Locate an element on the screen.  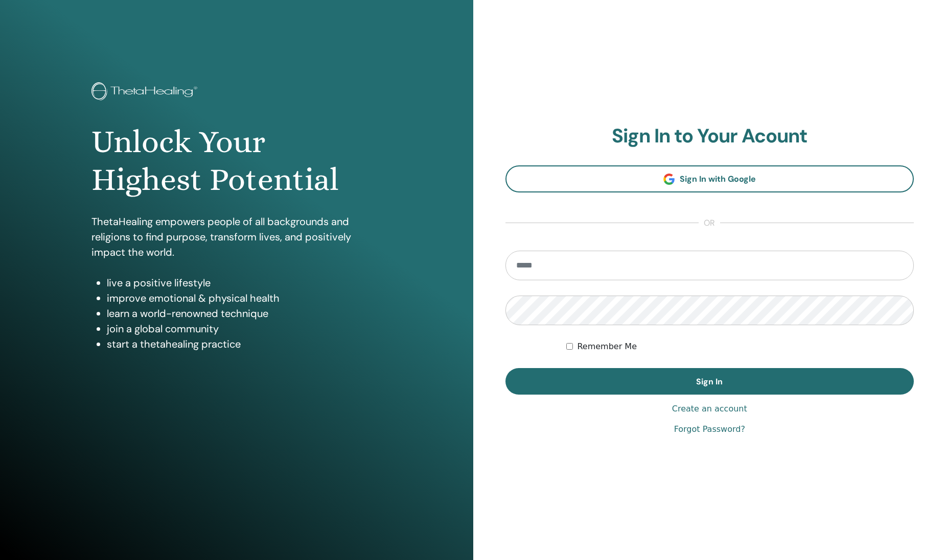
li: improve emotional & physical health is located at coordinates (244, 298).